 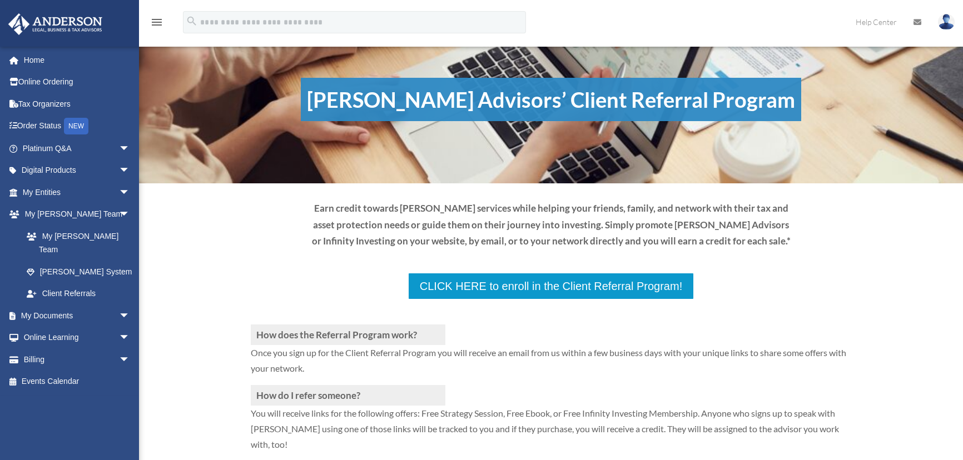 I want to click on a: CLICK HERE to enroll in the Client Referral Program!, so click(x=551, y=286).